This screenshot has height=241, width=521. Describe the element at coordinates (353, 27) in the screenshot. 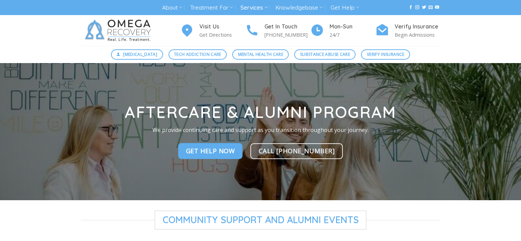

I see `h4: Mon-Sun` at that location.